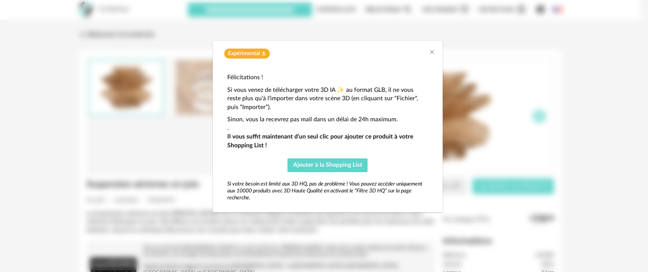  I want to click on span: Expérimental, so click(244, 54).